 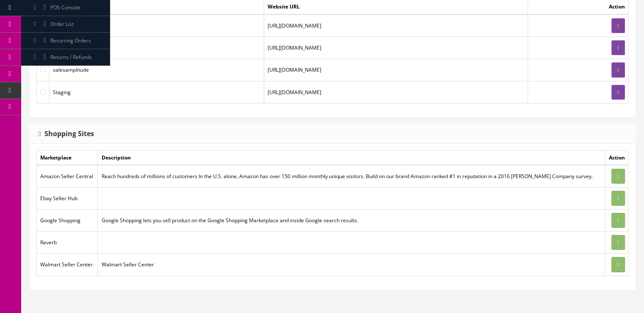 I want to click on a: Returns / Refunds, so click(x=66, y=57).